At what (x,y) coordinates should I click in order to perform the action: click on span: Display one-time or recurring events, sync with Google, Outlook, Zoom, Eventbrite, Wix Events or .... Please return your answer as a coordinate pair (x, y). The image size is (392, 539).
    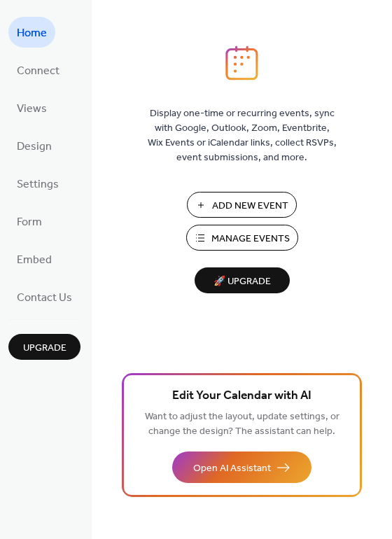
    Looking at the image, I should click on (242, 136).